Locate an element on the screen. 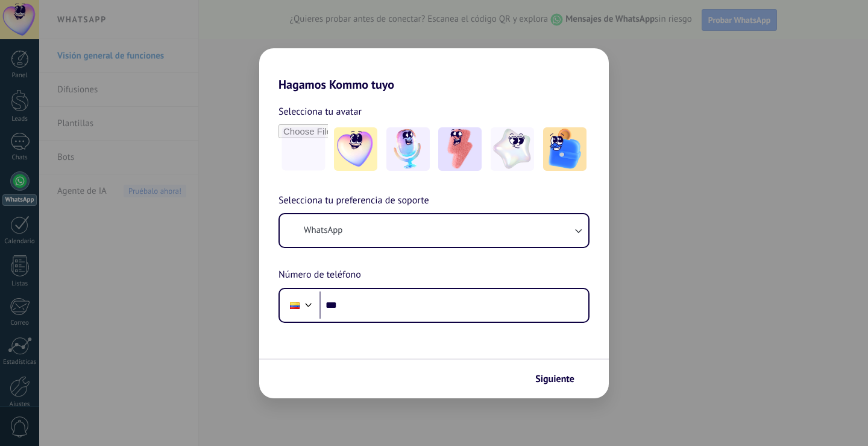 The height and width of the screenshot is (446, 868). span: Selecciona tu preferencia de soporte is located at coordinates (354, 201).